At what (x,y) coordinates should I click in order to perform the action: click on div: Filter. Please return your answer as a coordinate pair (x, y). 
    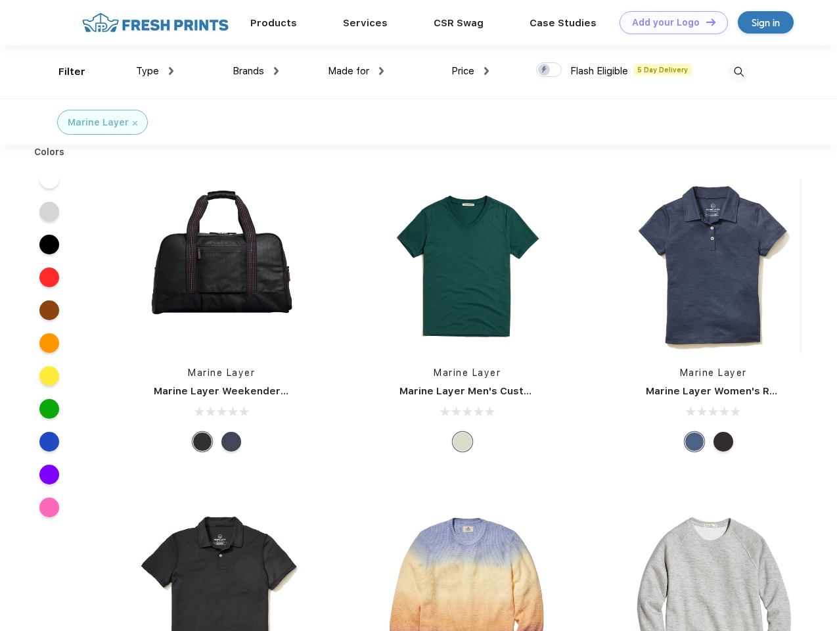
    Looking at the image, I should click on (72, 72).